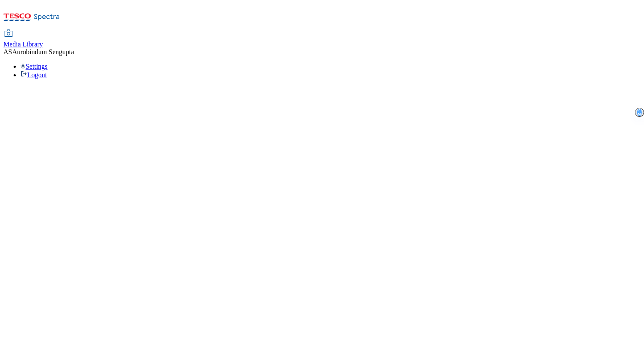 This screenshot has width=644, height=351. I want to click on a: Settings, so click(34, 66).